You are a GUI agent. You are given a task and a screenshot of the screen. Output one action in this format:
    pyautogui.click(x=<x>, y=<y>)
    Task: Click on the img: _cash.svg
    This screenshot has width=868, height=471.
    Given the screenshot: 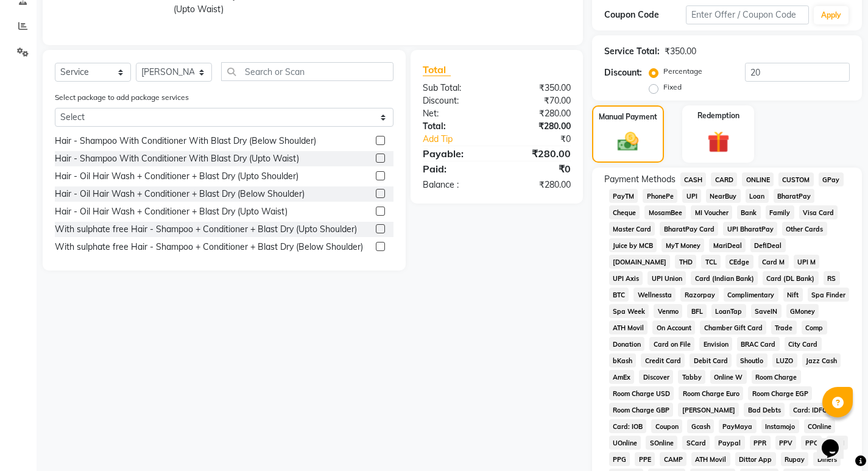 What is the action you would take?
    pyautogui.click(x=628, y=142)
    